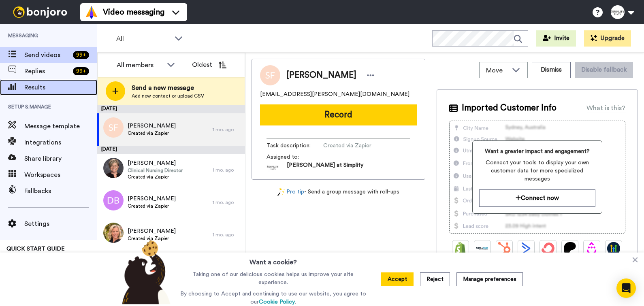 The height and width of the screenshot is (306, 644). I want to click on img: magic-wand.svg, so click(281, 192).